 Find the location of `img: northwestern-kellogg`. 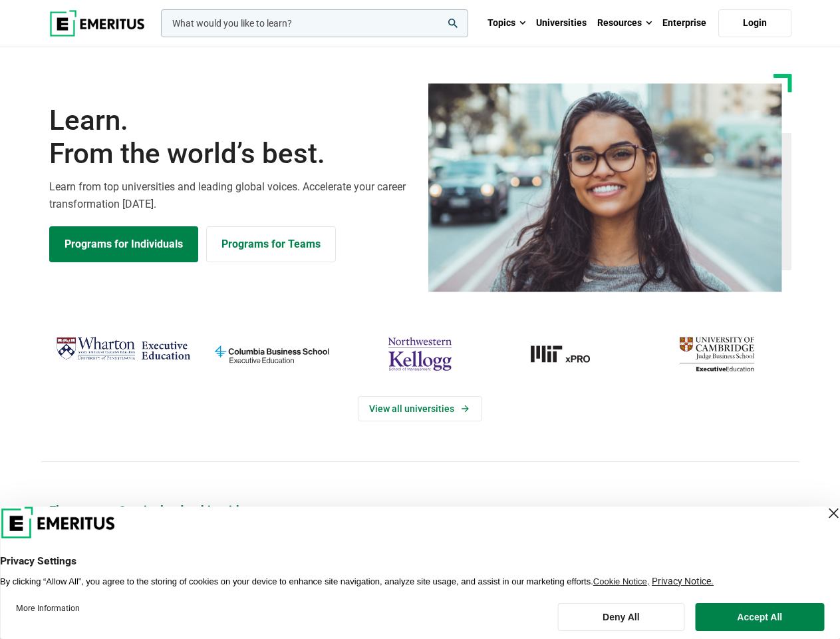

img: northwestern-kellogg is located at coordinates (420, 354).